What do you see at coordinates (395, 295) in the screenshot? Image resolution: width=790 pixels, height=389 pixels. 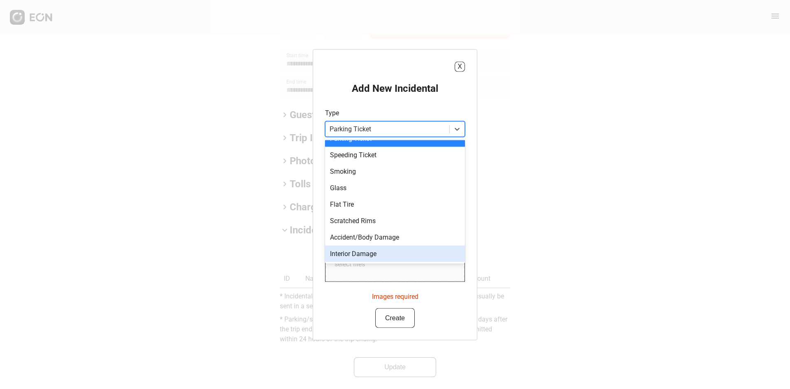 I see `div: Images required` at bounding box center [395, 295].